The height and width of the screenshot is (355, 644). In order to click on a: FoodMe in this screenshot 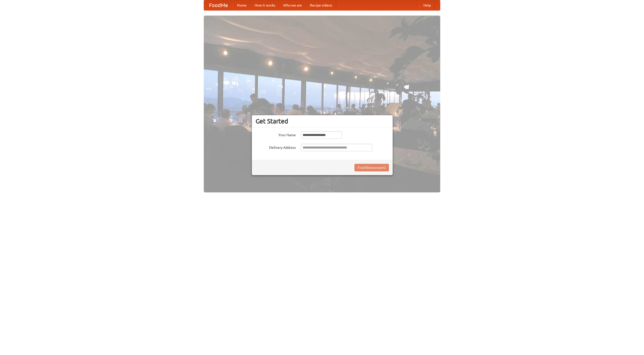, I will do `click(218, 5)`.